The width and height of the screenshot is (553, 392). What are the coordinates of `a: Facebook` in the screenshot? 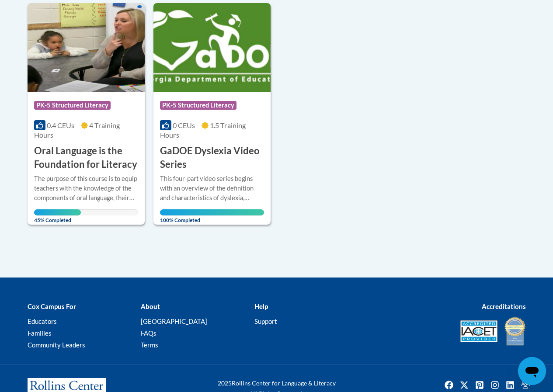 It's located at (449, 385).